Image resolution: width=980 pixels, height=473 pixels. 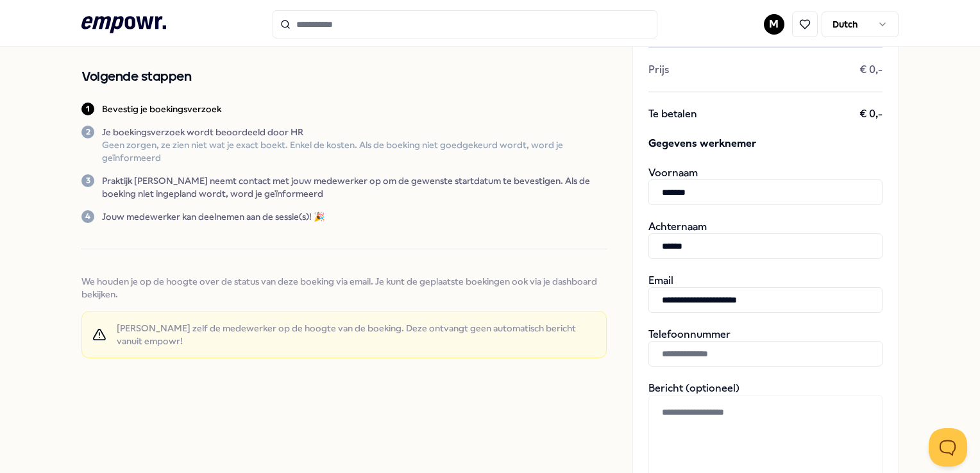 What do you see at coordinates (88, 181) in the screenshot?
I see `div: 3` at bounding box center [88, 181].